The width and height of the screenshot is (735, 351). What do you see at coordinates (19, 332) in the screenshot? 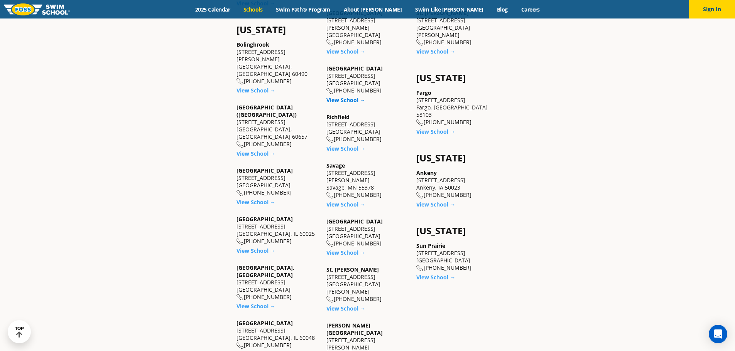
I see `div: TOP` at bounding box center [19, 332].